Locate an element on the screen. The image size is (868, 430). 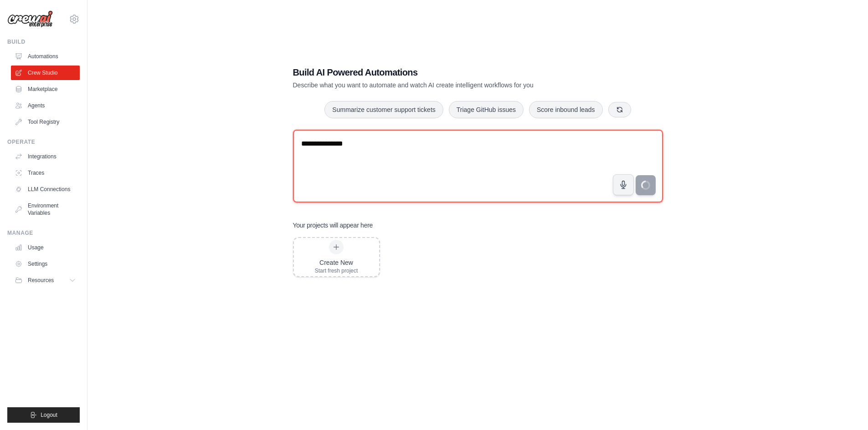
span: Resources is located at coordinates (40, 280).